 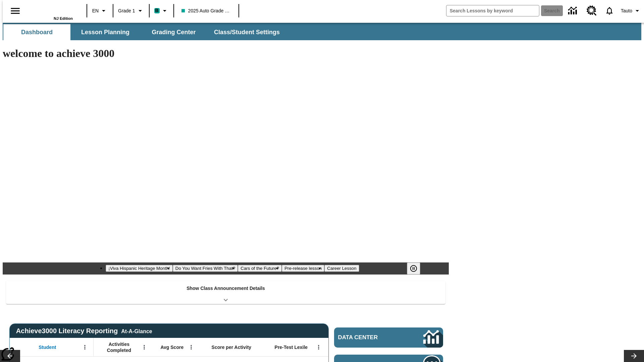 What do you see at coordinates (627, 11) in the screenshot?
I see `span: Tauto` at bounding box center [627, 11].